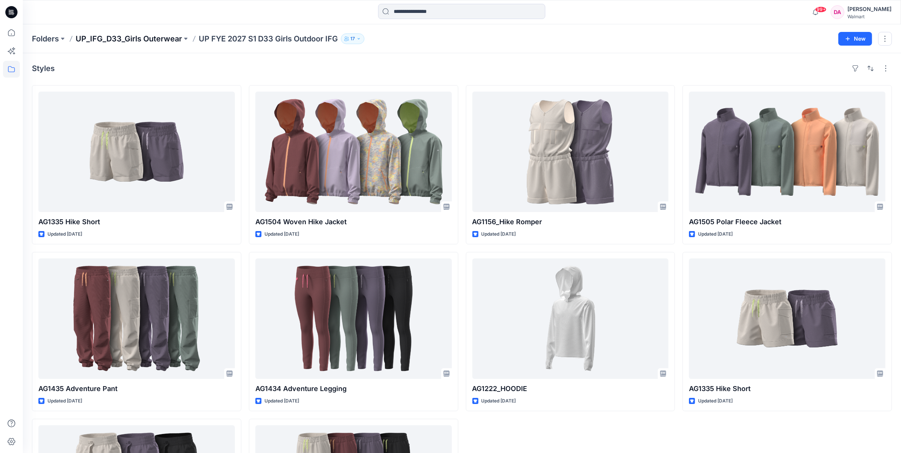  What do you see at coordinates (787, 152) in the screenshot?
I see `a: AG1505 Polar Fleece Jacket` at bounding box center [787, 152].